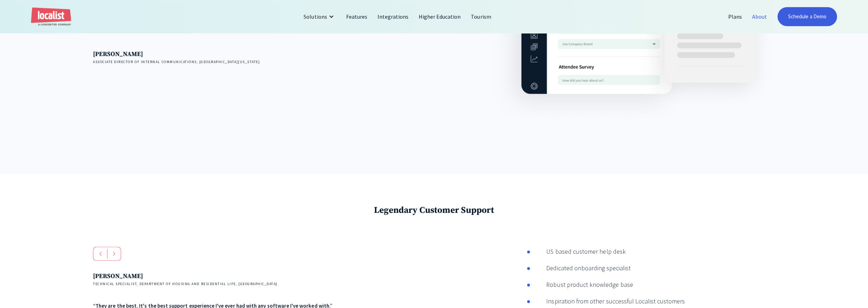 The height and width of the screenshot is (308, 868). Describe the element at coordinates (393, 16) in the screenshot. I see `a: Integrations` at that location.